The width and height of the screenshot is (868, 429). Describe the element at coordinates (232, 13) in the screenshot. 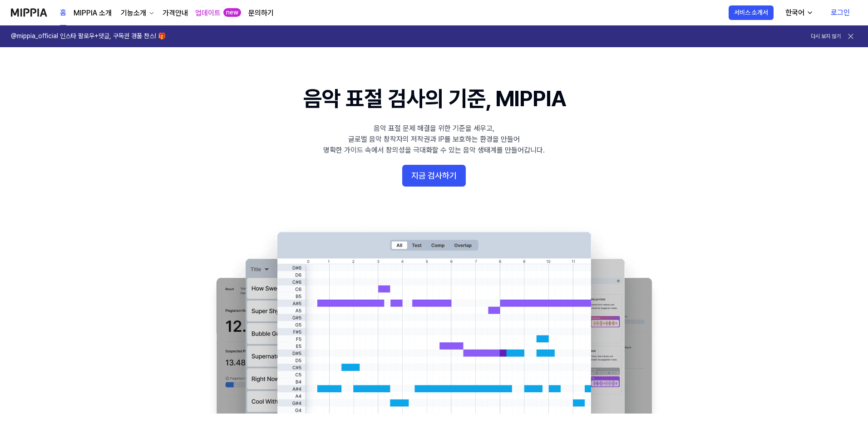

I see `div: new` at that location.